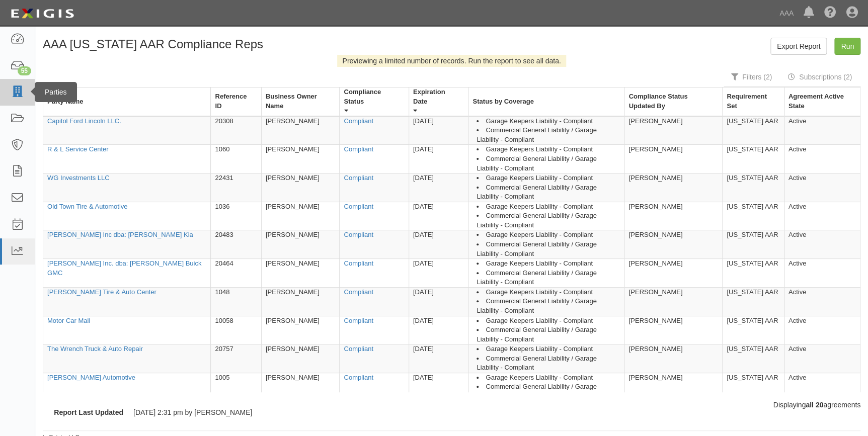 Image resolution: width=868 pixels, height=436 pixels. What do you see at coordinates (451, 61) in the screenshot?
I see `div: Previewing a limited number of records. Run the report to see all data.` at bounding box center [451, 61].